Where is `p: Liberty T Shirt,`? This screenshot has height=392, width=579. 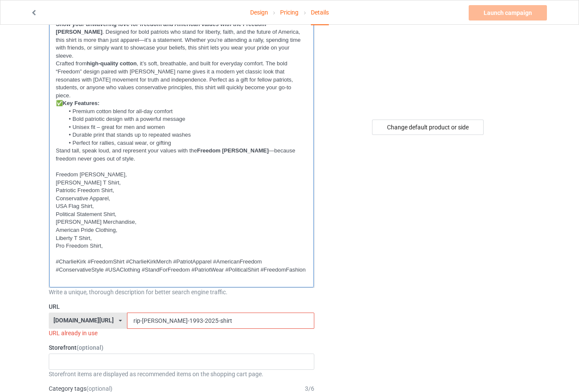 p: Liberty T Shirt, is located at coordinates (182, 239).